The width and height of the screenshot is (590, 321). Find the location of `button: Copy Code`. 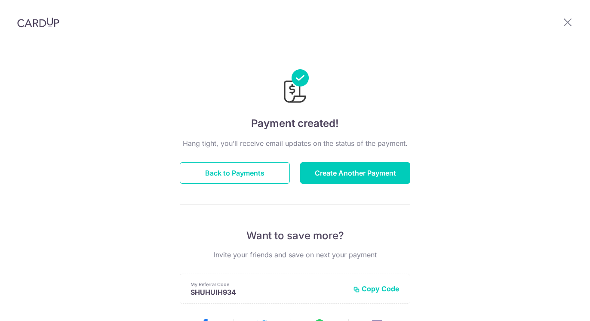

button: Copy Code is located at coordinates (376, 289).